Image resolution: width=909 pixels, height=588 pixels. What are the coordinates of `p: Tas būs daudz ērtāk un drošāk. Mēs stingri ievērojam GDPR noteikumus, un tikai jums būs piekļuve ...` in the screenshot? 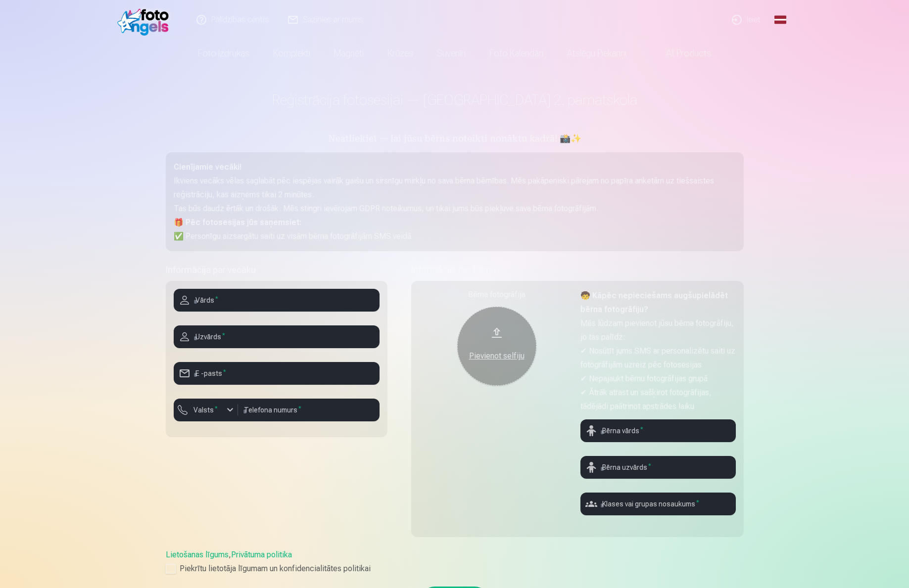 It's located at (454, 209).